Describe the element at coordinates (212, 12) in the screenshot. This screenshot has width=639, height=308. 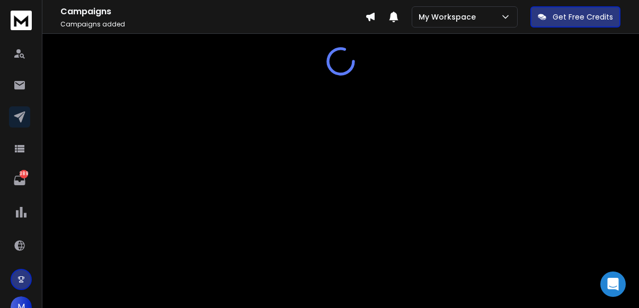
I see `h1: Campaigns` at that location.